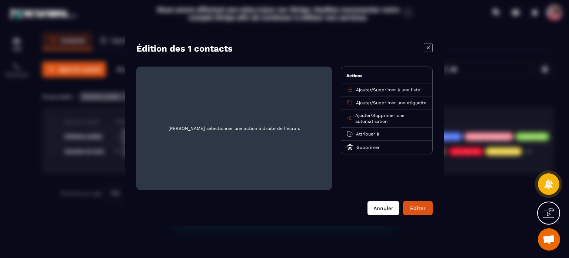  What do you see at coordinates (380, 118) in the screenshot?
I see `span: Supprimer une automatisation` at bounding box center [380, 118].